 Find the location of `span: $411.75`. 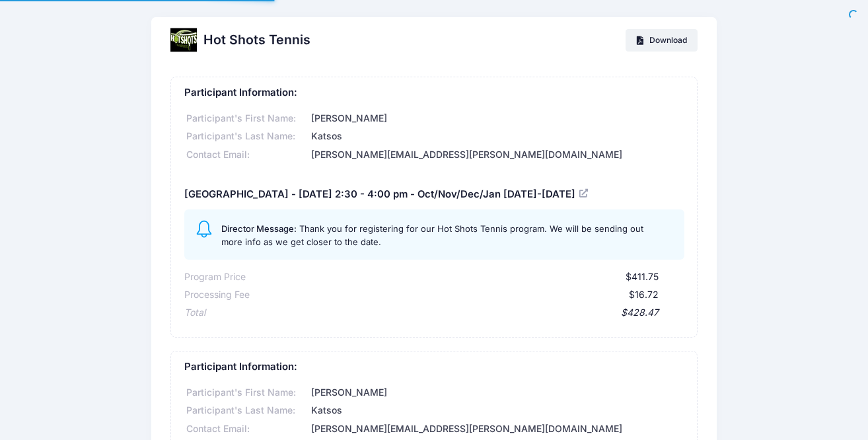

span: $411.75 is located at coordinates (642, 276).